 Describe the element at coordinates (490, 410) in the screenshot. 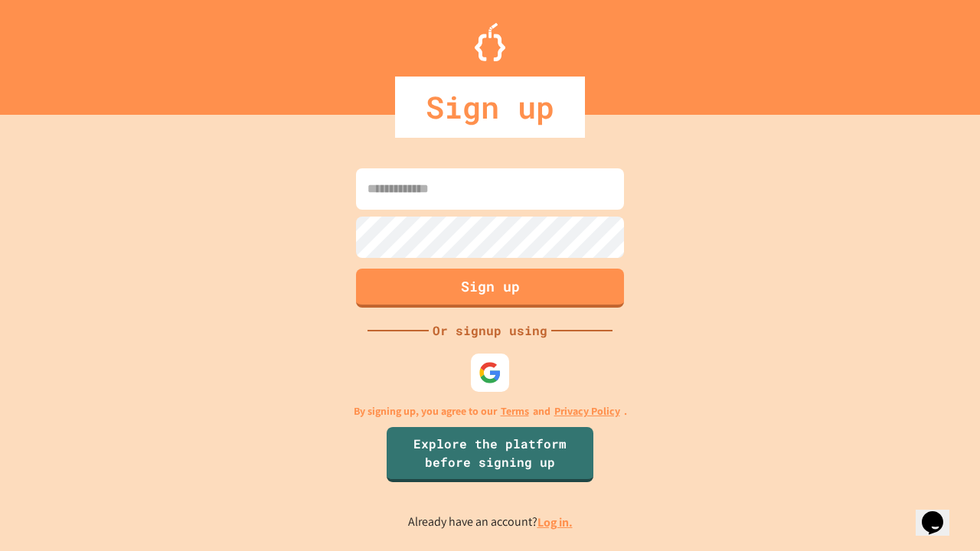

I see `p: By signing up, you agree to our and .` at that location.